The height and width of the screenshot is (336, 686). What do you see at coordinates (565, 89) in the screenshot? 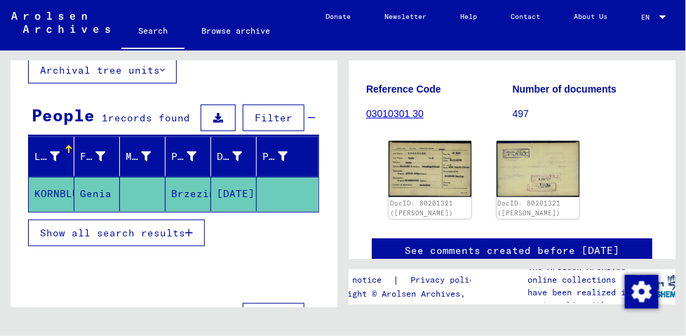
I see `b: Number of documents` at bounding box center [565, 89].